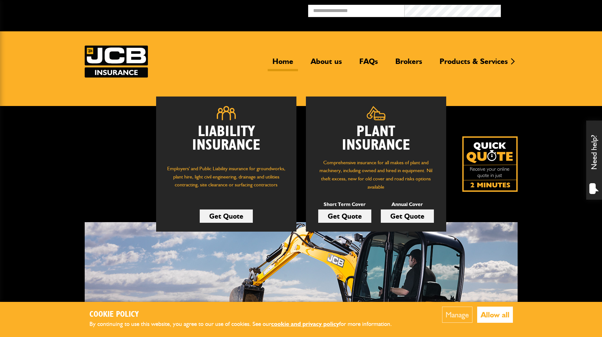  Describe the element at coordinates (116, 61) in the screenshot. I see `a: JCB Insurance Services` at that location.